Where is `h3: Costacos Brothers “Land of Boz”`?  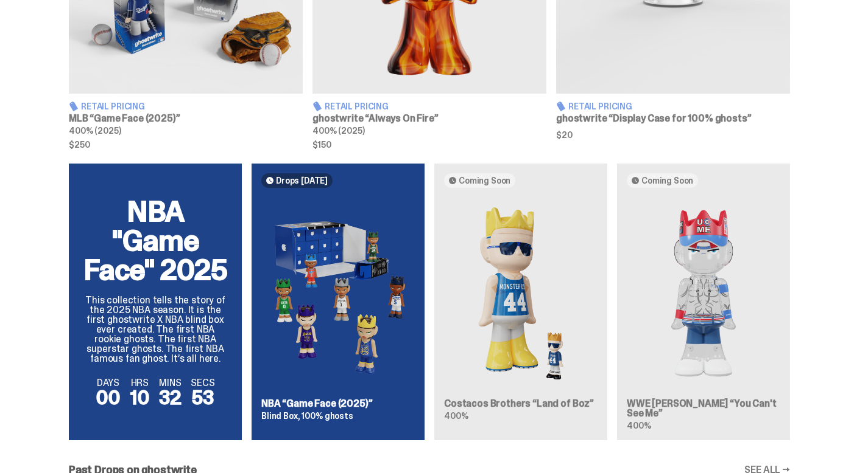
h3: Costacos Brothers “Land of Boz” is located at coordinates (520, 404).